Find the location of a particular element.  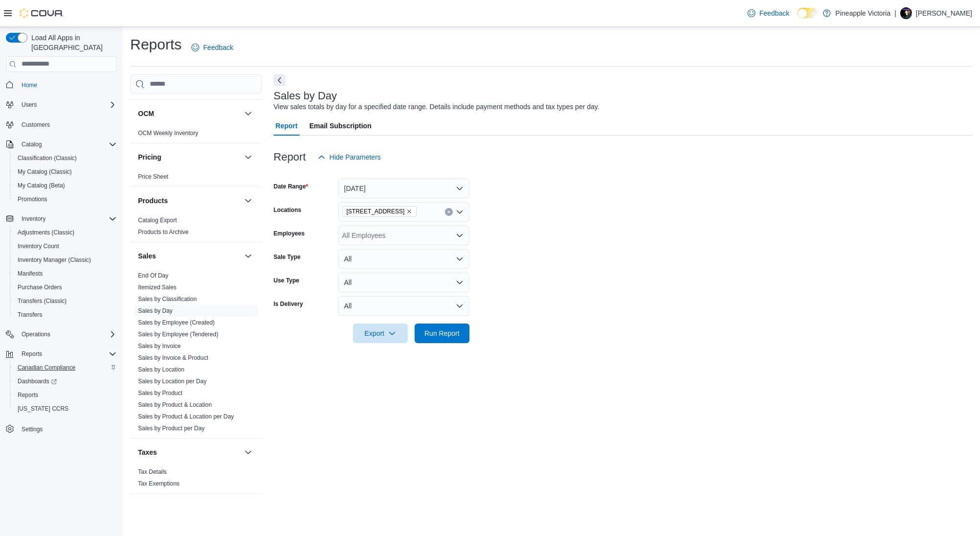

span: Run Report is located at coordinates (442, 334).